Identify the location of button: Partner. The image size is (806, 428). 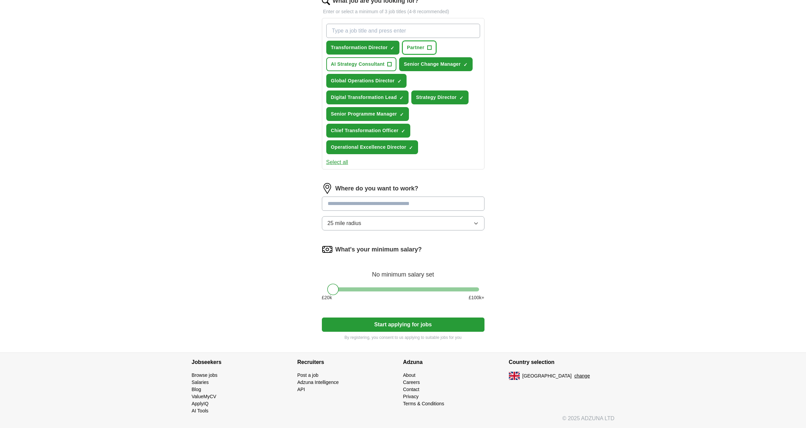
(419, 47).